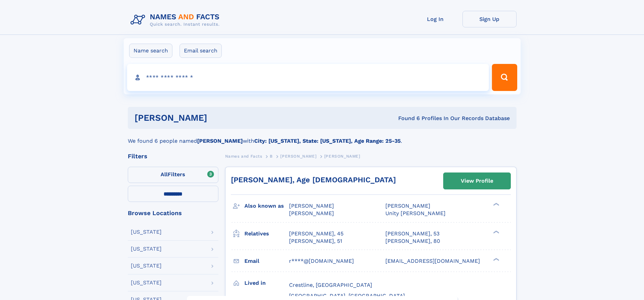  What do you see at coordinates (173, 156) in the screenshot?
I see `div: Filters` at bounding box center [173, 156].